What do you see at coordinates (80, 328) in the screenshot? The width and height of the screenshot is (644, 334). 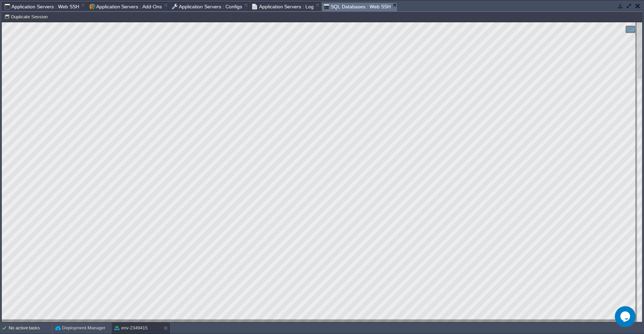 I see `button: Deployment Manager` at bounding box center [80, 328].